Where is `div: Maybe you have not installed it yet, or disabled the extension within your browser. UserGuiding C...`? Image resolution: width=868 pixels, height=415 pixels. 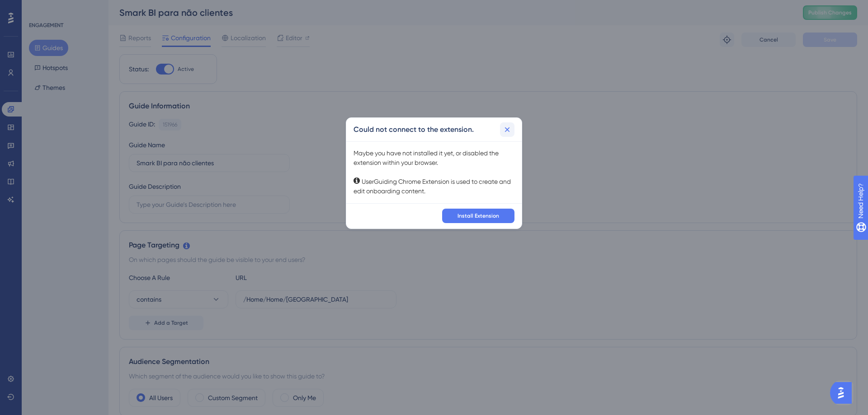
div: Maybe you have not installed it yet, or disabled the extension within your browser. UserGuiding C... is located at coordinates (434, 172).